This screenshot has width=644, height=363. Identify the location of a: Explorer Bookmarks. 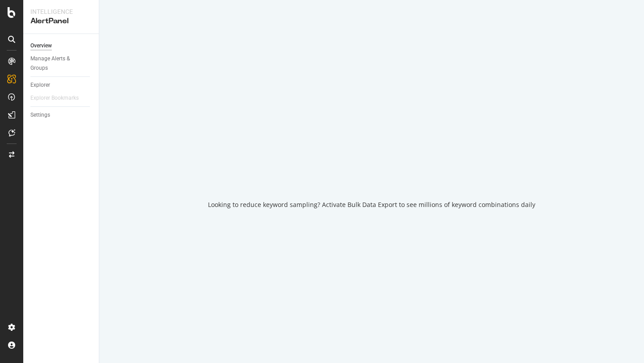
(59, 98).